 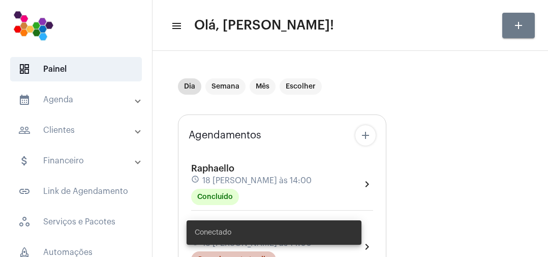 What do you see at coordinates (301, 86) in the screenshot?
I see `mat-chip: Escolher` at bounding box center [301, 86].